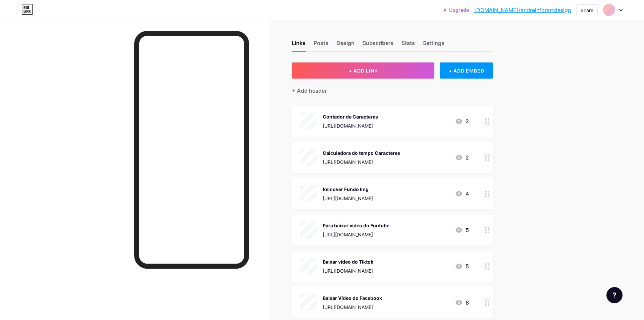 The image size is (644, 320). What do you see at coordinates (356, 225) in the screenshot?
I see `div: Para baixar vídeo do Youtube` at bounding box center [356, 225].